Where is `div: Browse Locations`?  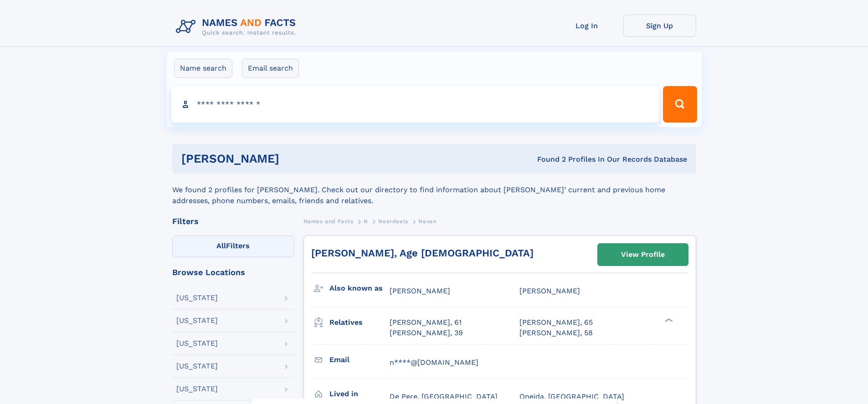 div: Browse Locations is located at coordinates (233, 273).